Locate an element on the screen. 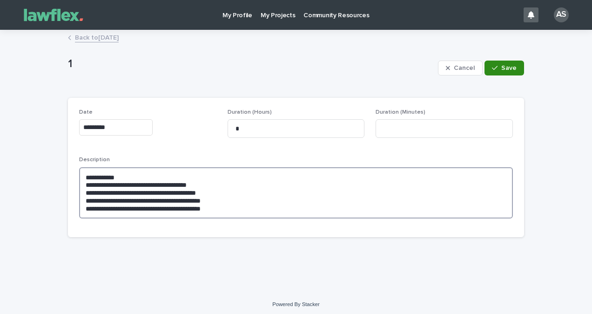  span: Save is located at coordinates (509, 68).